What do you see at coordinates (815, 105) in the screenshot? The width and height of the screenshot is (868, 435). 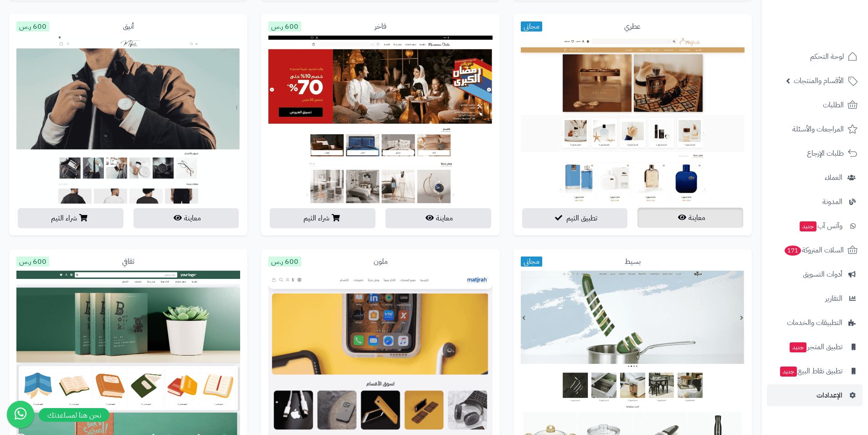 I see `a: الطلبات` at bounding box center [815, 105].